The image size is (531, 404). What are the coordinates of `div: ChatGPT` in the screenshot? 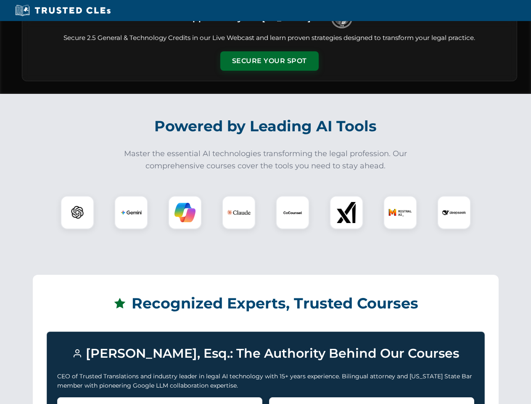 It's located at (77, 212).